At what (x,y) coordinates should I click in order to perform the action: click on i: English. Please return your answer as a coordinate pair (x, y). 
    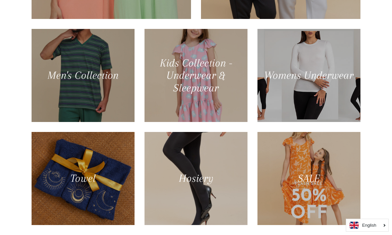
    Looking at the image, I should click on (369, 225).